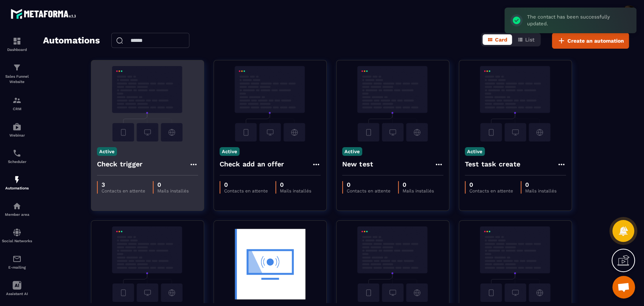 This screenshot has height=306, width=644. Describe the element at coordinates (17, 288) in the screenshot. I see `a: Assistant AI` at that location.